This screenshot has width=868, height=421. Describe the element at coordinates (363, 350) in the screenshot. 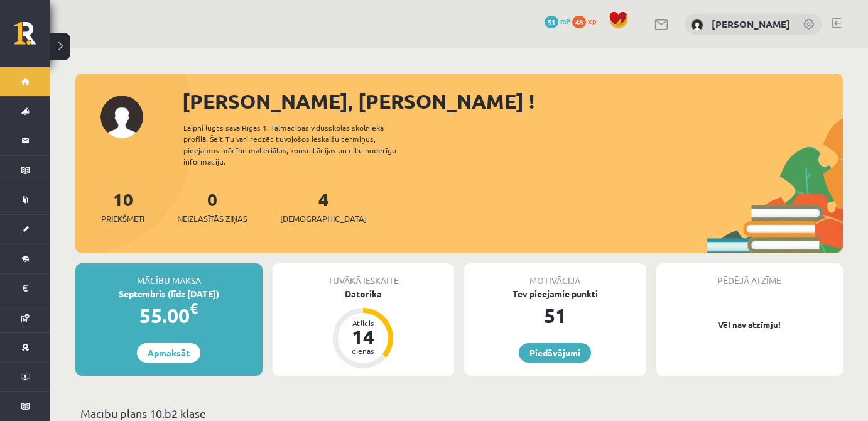

I see `div: dienas` at that location.